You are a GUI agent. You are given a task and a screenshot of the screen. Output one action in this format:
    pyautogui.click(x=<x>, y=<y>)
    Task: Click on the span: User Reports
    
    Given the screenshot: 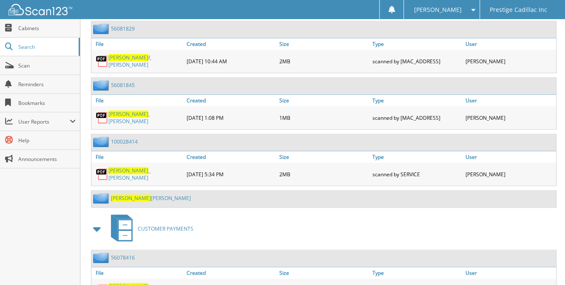 What is the action you would take?
    pyautogui.click(x=44, y=121)
    